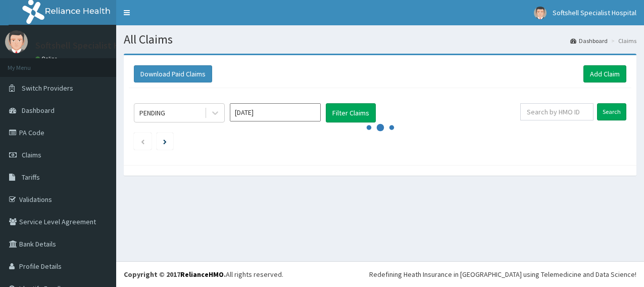 This screenshot has width=644, height=287. I want to click on a: Online, so click(48, 59).